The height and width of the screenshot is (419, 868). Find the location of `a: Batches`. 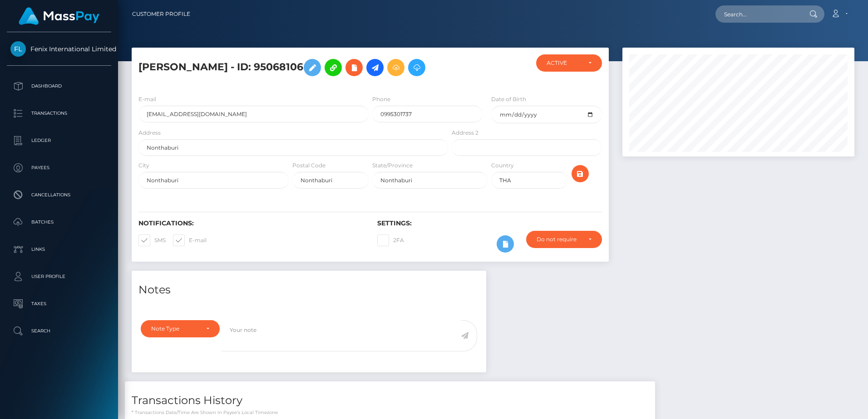

a: Batches is located at coordinates (59, 222).